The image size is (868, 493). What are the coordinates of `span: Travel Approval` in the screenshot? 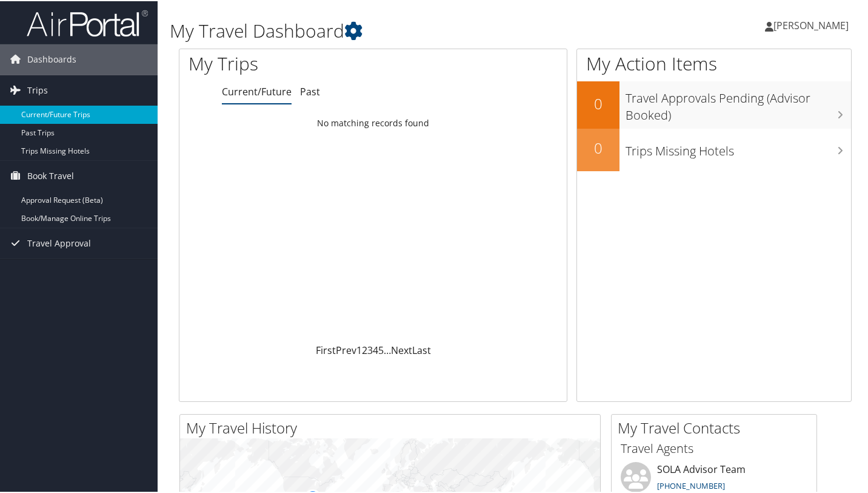 It's located at (59, 242).